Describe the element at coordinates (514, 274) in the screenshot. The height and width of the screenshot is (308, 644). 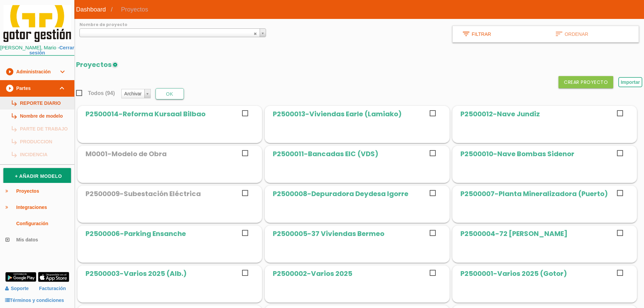
I see `span: P2500001-Varios 2025 (Gotor)` at that location.